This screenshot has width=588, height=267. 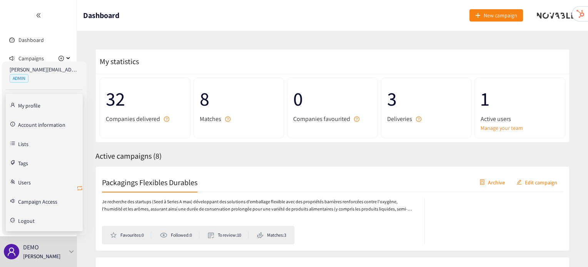 I want to click on li: To review: 10, so click(x=228, y=235).